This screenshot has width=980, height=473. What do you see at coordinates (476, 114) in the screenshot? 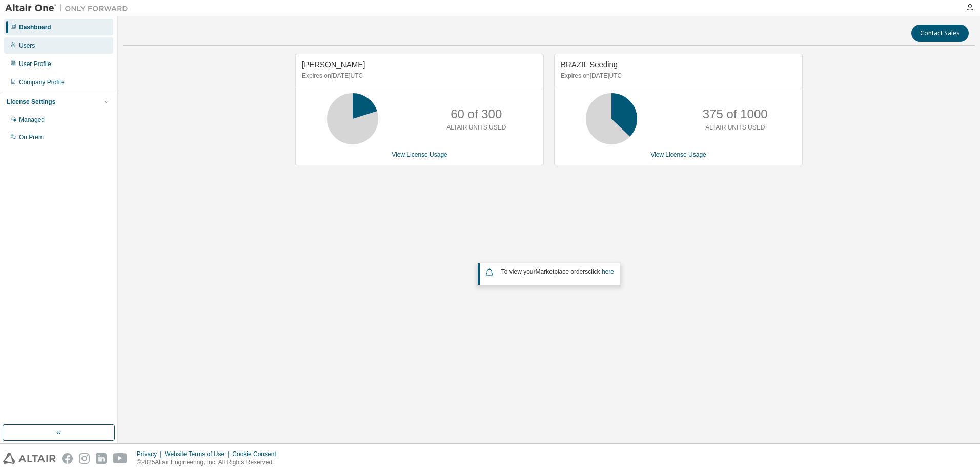
I see `p: 60 of 300` at bounding box center [476, 114].